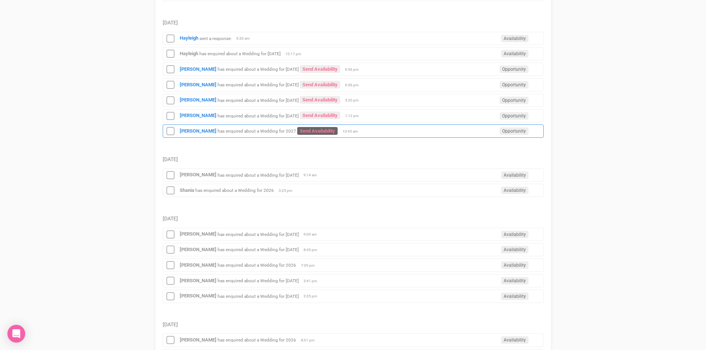  I want to click on small: has enquired about a Wedding for 2027, so click(257, 131).